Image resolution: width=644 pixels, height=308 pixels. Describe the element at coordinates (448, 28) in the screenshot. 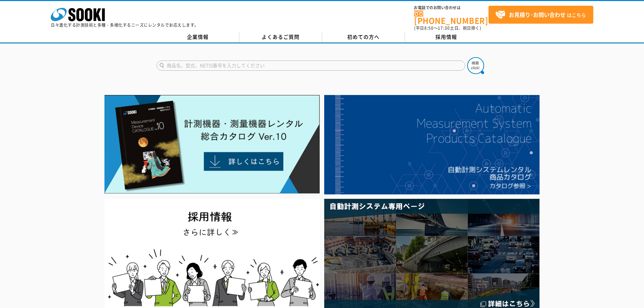

I see `span: (平日 ～ 土日、祝日除く)` at that location.